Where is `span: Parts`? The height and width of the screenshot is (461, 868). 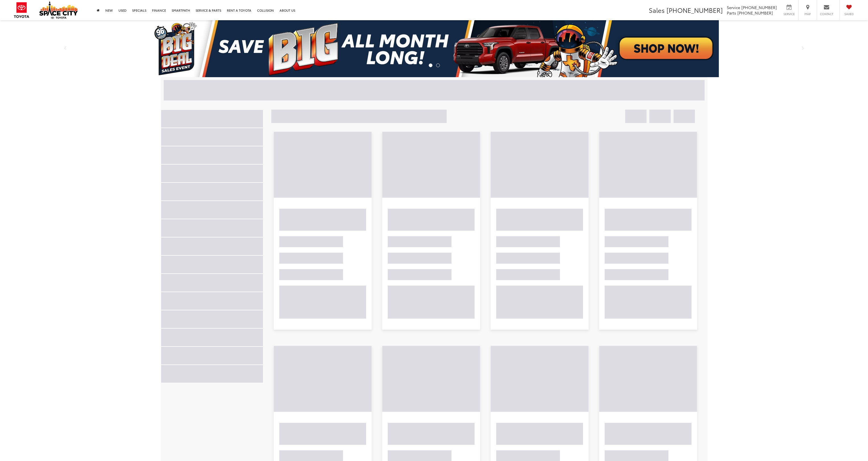
span: Parts is located at coordinates (731, 13).